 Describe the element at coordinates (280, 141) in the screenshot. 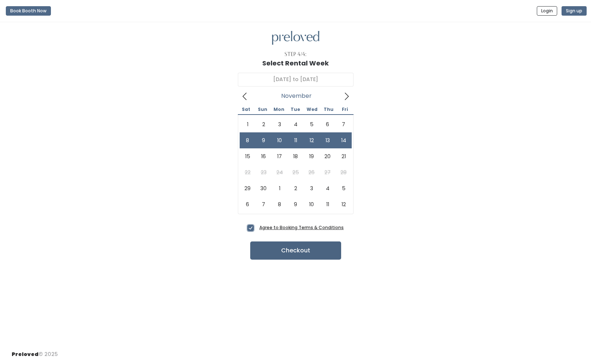

I see `span: November 10, 2025` at that location.